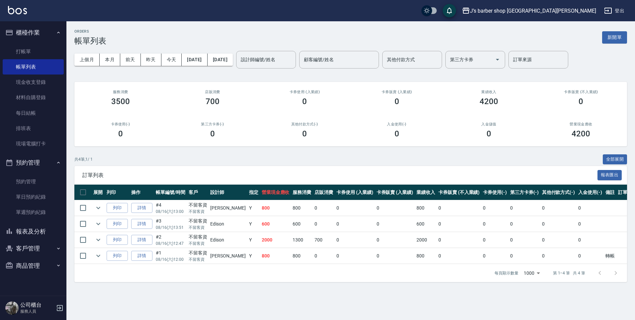 This screenshot has height=320, width=635. What do you see at coordinates (397, 124) in the screenshot?
I see `h2: 入金使用(-)` at bounding box center [397, 124].